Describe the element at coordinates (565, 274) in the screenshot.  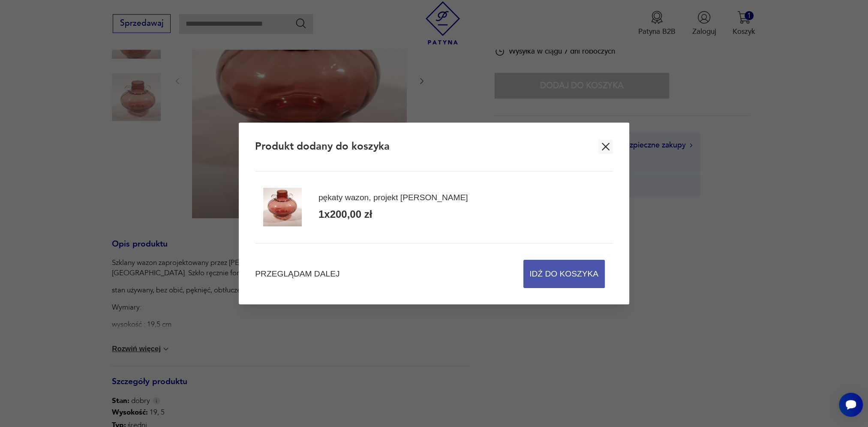
I see `button: Idź do koszyka` at that location.